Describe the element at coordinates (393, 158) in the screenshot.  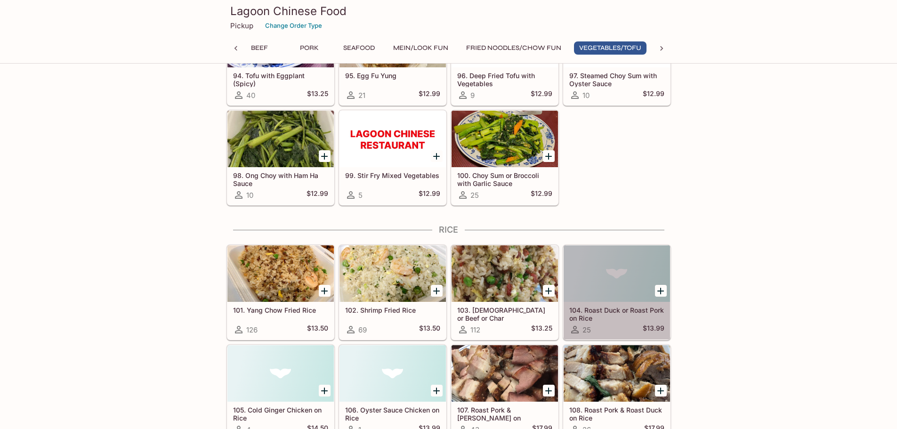
I see `a: 99. Stir Fry Mixed Vegetables5$12.99` at that location.